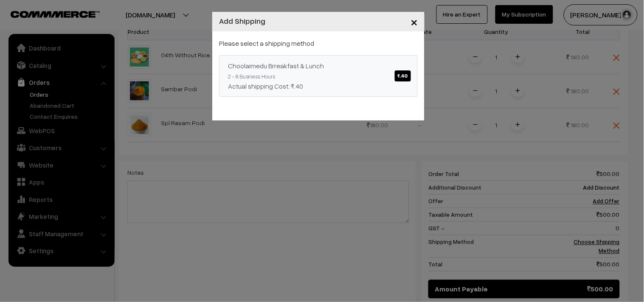  What do you see at coordinates (319, 76) in the screenshot?
I see `a: Choolaimedu Brreakfast & Lunch₹.40 2 - 8 Business HoursActual shipping Cost: ₹.40` at bounding box center [319, 76].